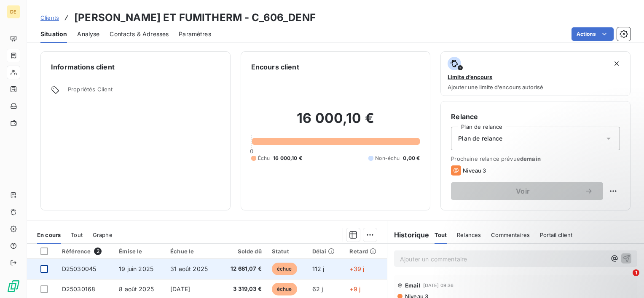  I want to click on span: Situation, so click(53, 34).